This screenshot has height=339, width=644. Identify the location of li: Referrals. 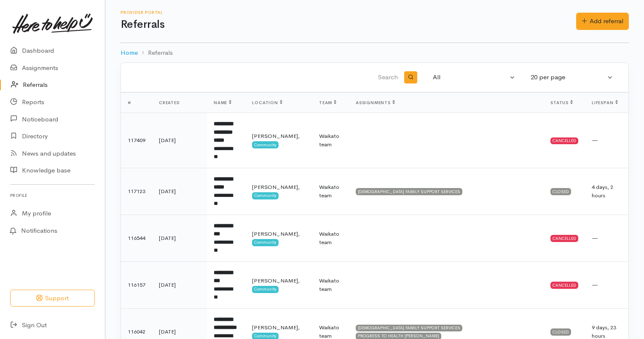
(155, 53).